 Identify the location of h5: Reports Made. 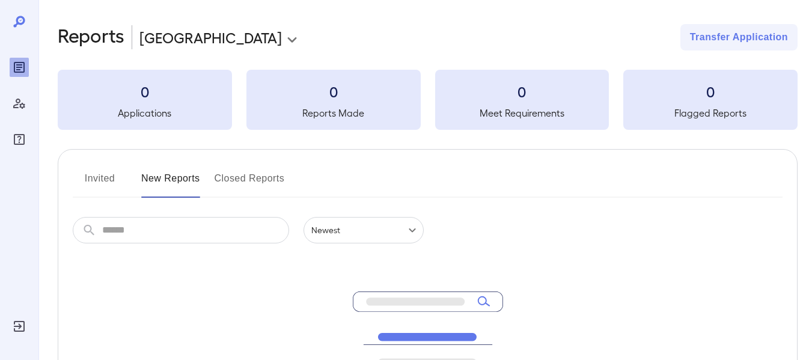
(334, 113).